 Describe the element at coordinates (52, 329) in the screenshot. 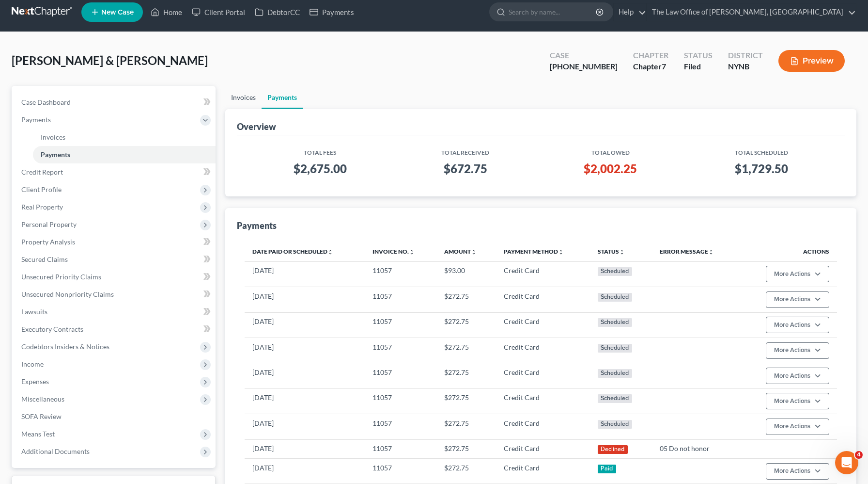

I see `span: Executory Contracts` at that location.